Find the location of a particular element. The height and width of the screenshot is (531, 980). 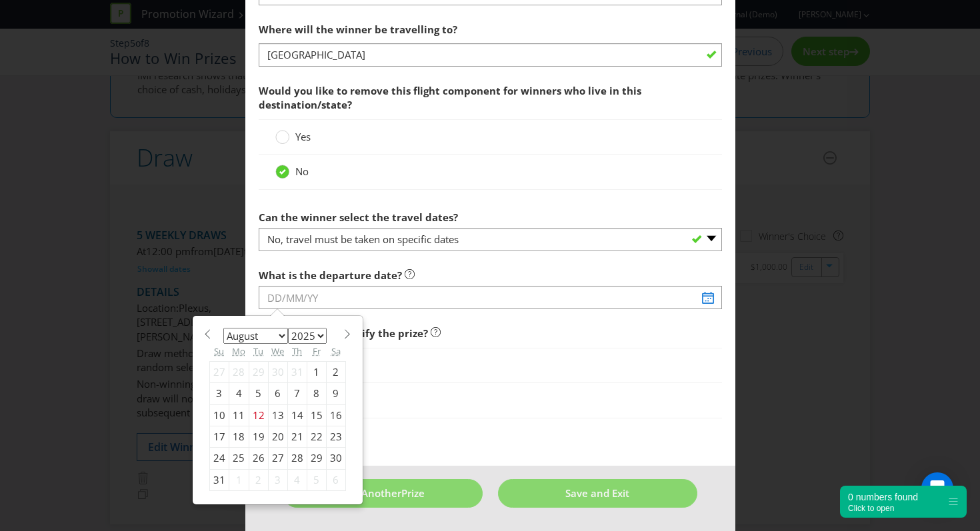

div: 13 is located at coordinates (278, 416).